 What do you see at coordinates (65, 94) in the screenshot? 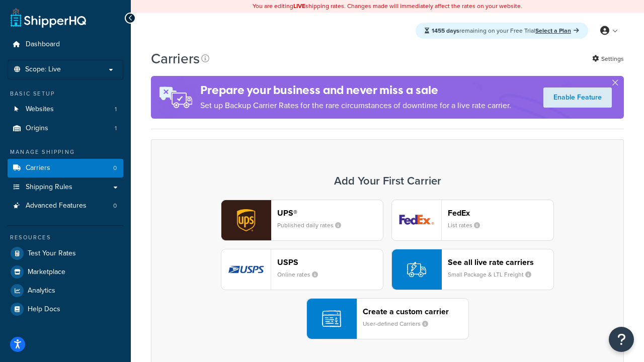
I see `div: Basic Setup` at bounding box center [65, 94].